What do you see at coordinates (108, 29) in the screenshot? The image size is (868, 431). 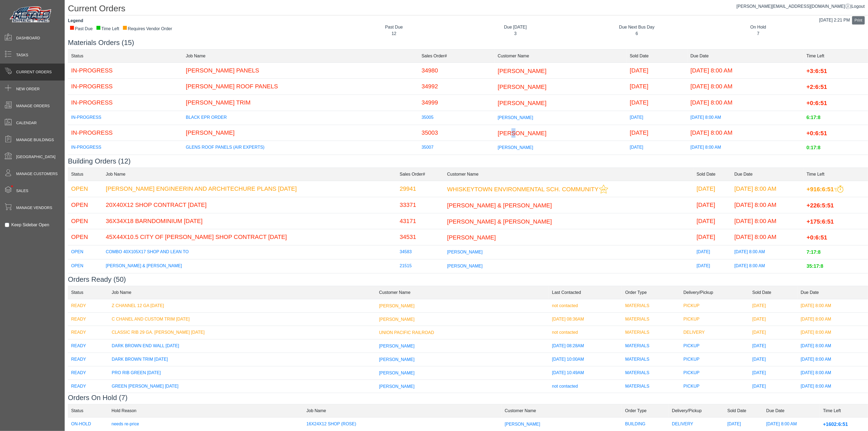 I see `div: Time Left` at bounding box center [108, 29].